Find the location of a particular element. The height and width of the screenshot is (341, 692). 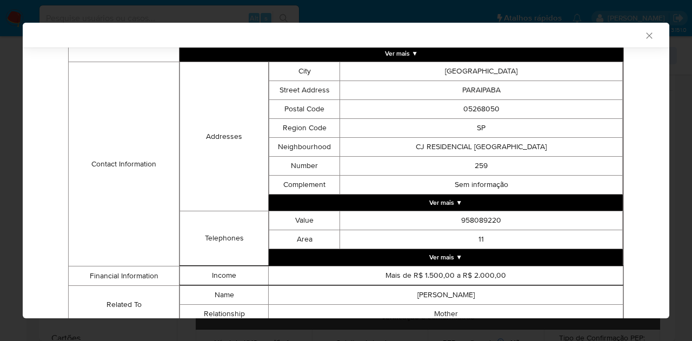

td: 958089220 is located at coordinates (481, 221).